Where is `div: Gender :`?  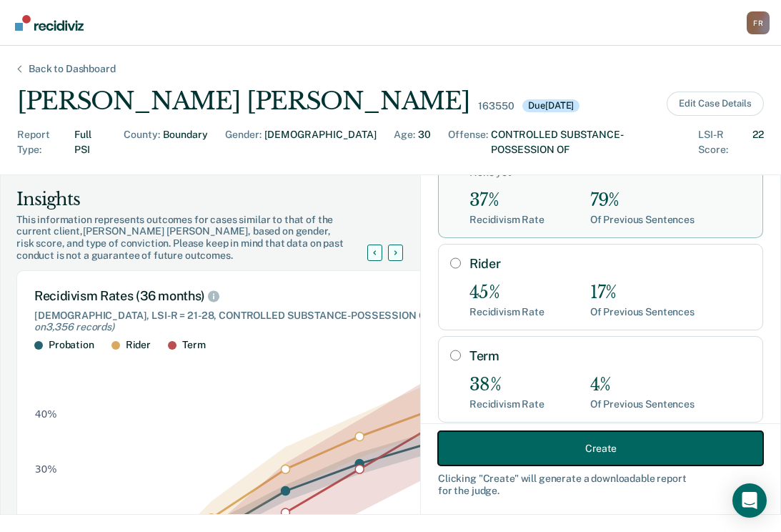
div: Gender : is located at coordinates (243, 142).